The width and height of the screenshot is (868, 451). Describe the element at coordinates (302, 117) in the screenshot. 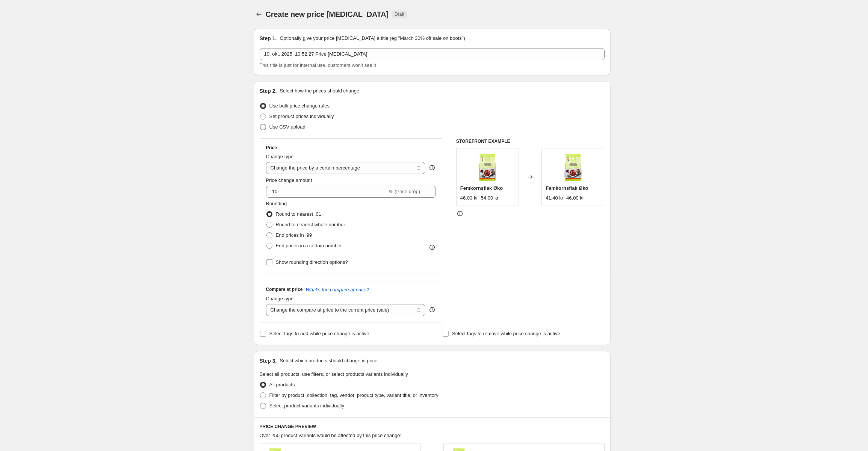

I see `span: Set product prices individually` at that location.